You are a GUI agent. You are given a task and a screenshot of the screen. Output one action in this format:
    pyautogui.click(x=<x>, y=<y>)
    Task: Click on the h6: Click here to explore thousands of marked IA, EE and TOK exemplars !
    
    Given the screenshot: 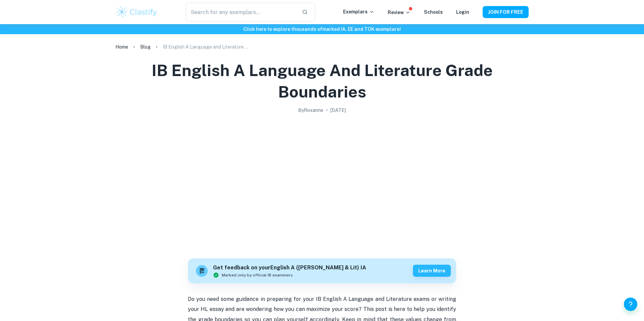 What is the action you would take?
    pyautogui.click(x=322, y=29)
    